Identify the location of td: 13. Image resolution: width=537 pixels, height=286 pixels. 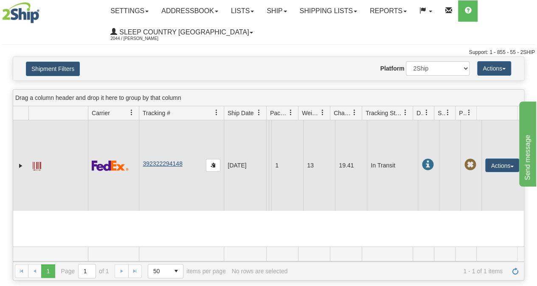
(319, 165).